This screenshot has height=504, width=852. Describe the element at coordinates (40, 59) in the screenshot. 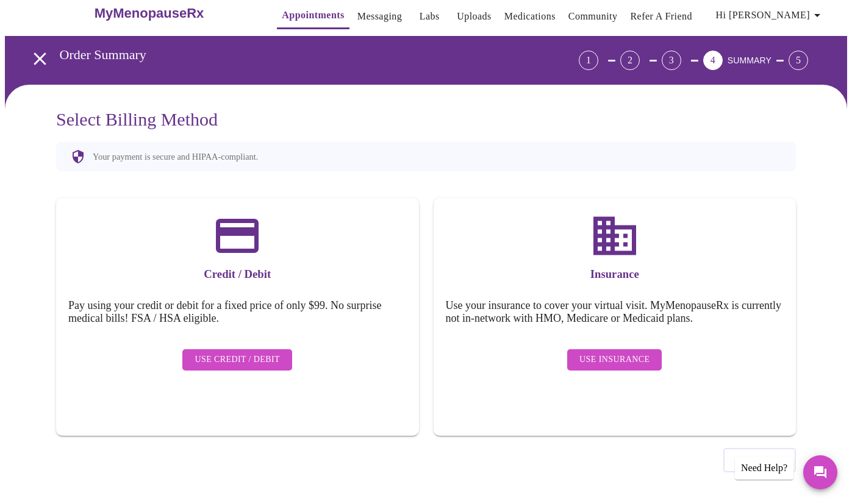

I see `button: open drawer` at that location.